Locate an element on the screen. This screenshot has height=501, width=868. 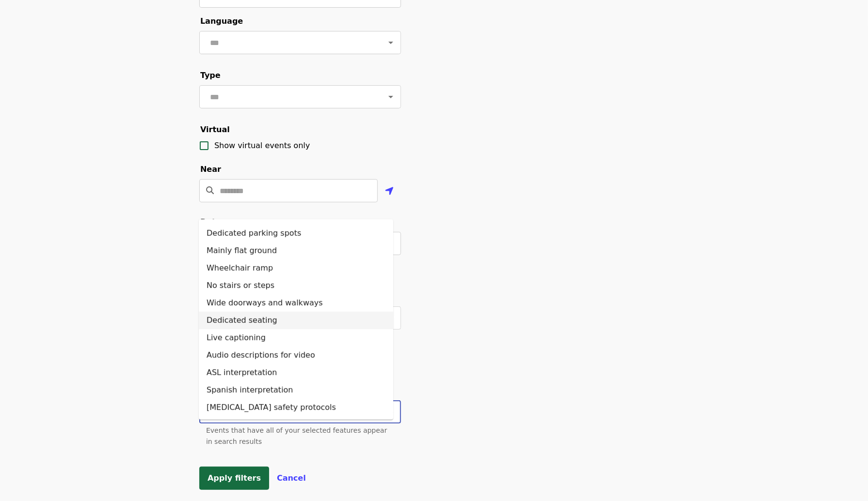
span: Show virtual events only is located at coordinates (262, 145).